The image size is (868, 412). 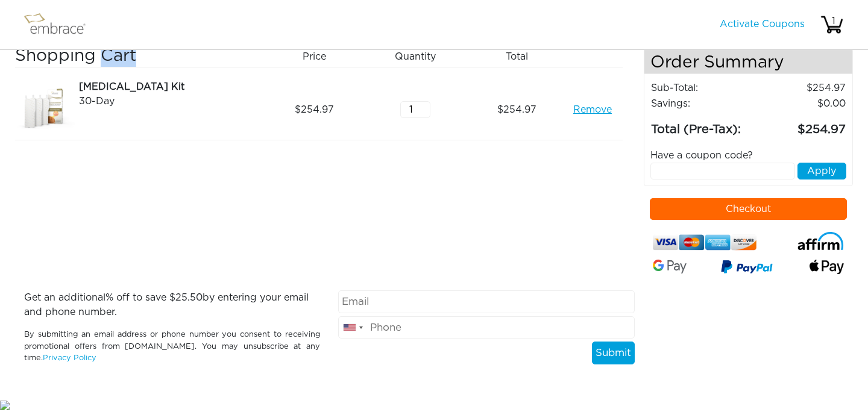 What do you see at coordinates (832, 25) in the screenshot?
I see `img: cart` at bounding box center [832, 25].